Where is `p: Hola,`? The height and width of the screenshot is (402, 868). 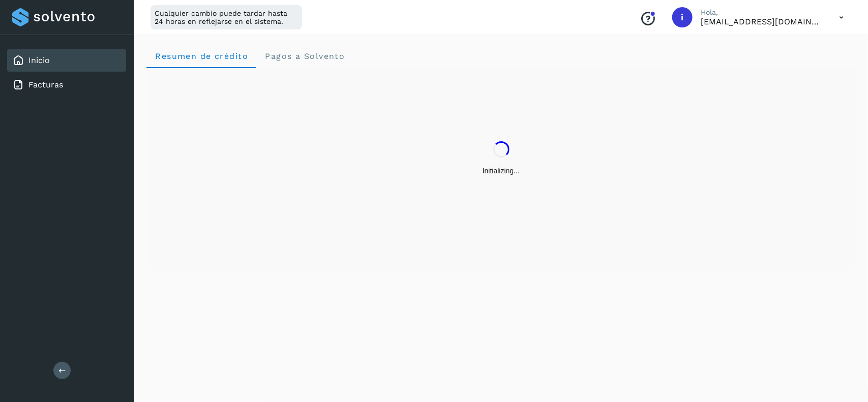 p: Hola, is located at coordinates (762, 12).